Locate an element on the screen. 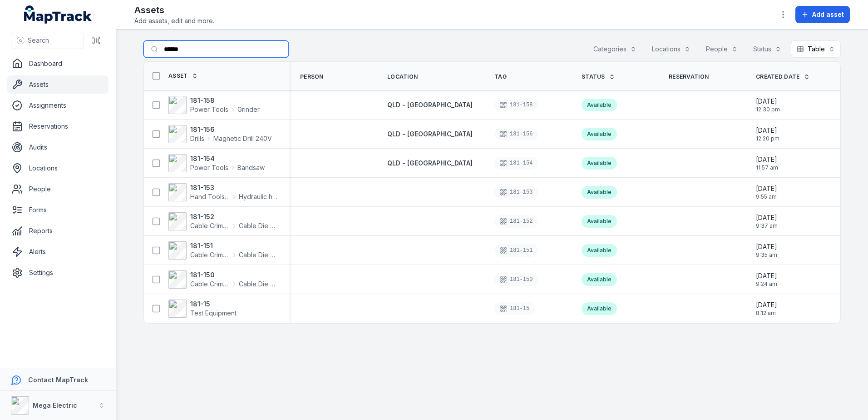 This screenshot has height=420, width=868. a: Created Date is located at coordinates (783, 77).